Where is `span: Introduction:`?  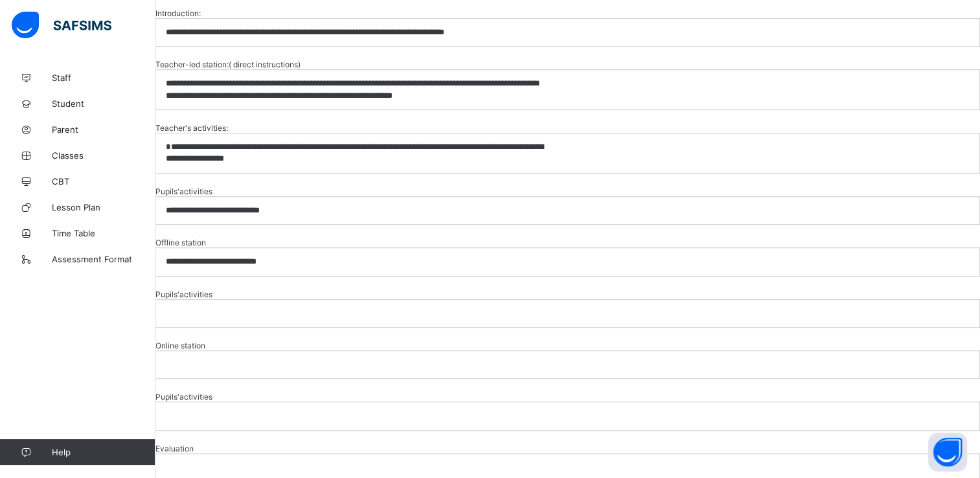
span: Introduction: is located at coordinates (178, 13).